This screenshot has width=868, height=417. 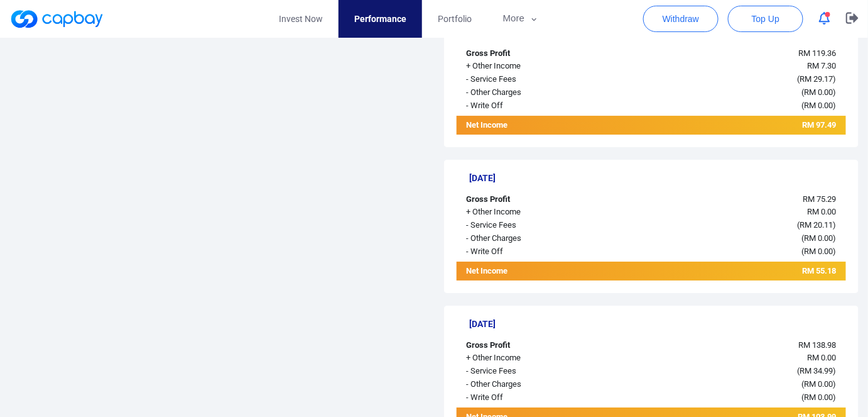 I want to click on button: Withdraw, so click(x=681, y=19).